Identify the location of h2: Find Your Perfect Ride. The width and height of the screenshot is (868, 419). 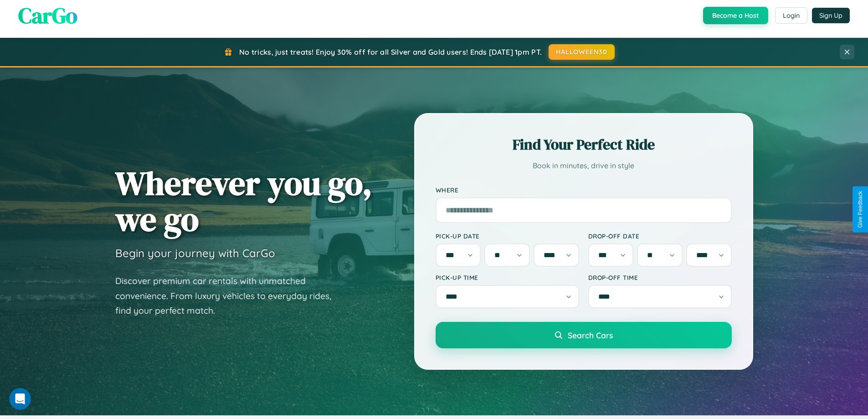
(584, 144).